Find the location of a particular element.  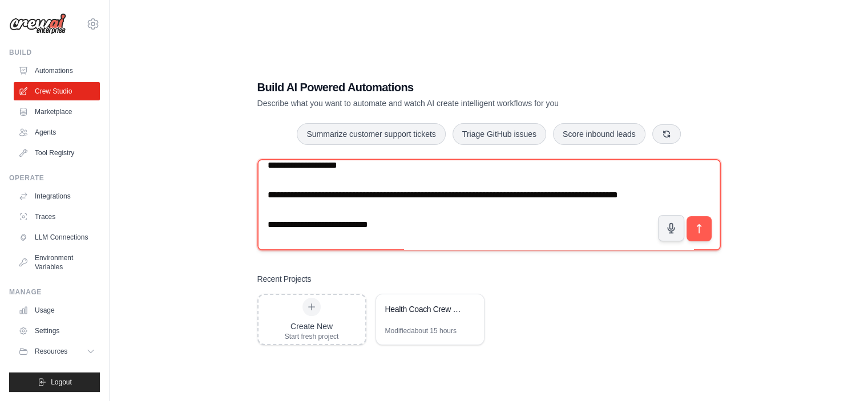

div: Chat Widget is located at coordinates (839, 374).